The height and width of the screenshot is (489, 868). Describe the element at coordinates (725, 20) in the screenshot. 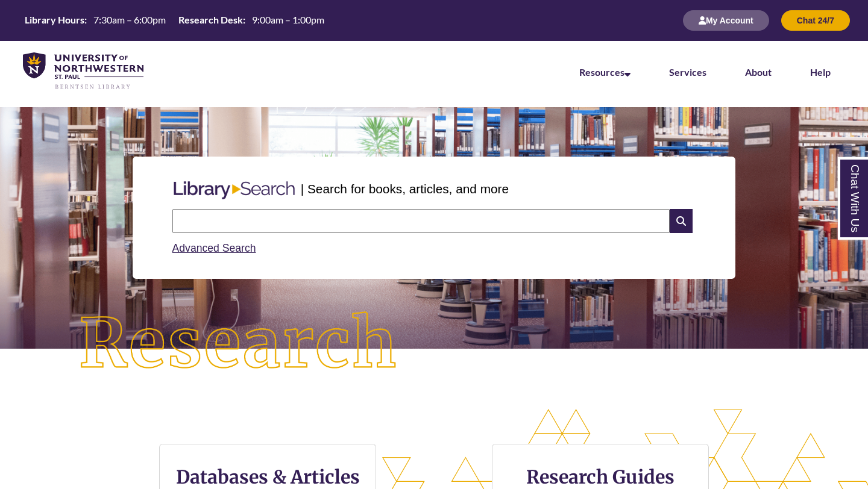

I see `a: My Account` at that location.